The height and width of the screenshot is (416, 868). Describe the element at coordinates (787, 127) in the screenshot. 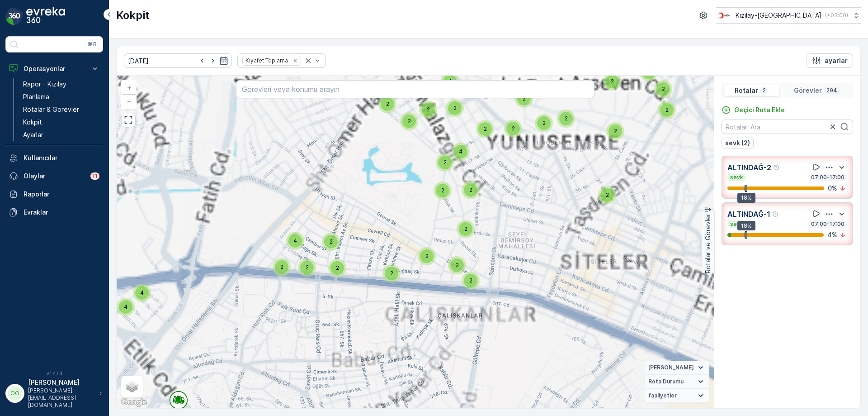

I see `input: Rotaları Ara` at that location.